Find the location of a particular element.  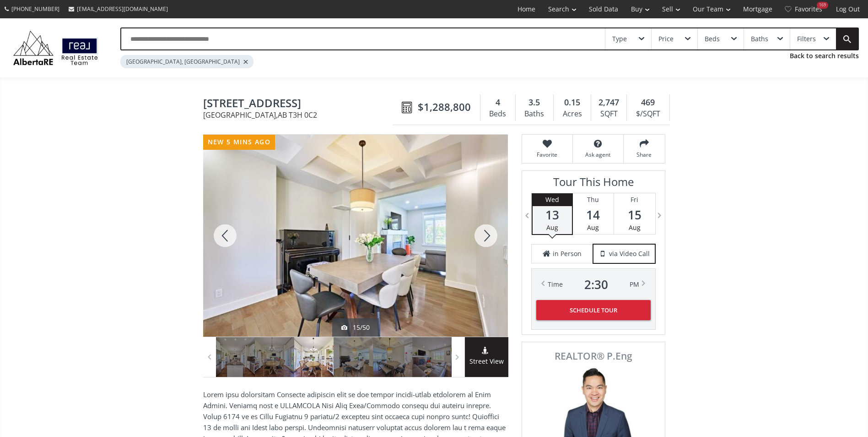

div: 0.15 is located at coordinates (572, 103).